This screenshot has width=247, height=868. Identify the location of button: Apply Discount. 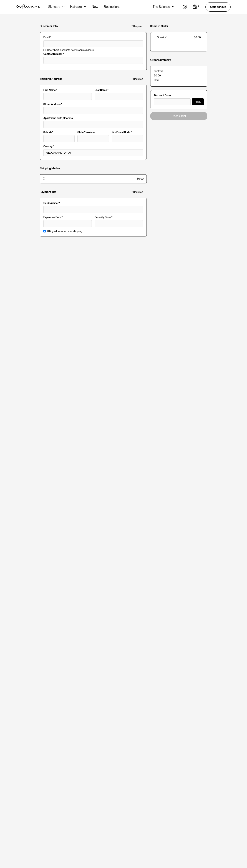
(197, 102).